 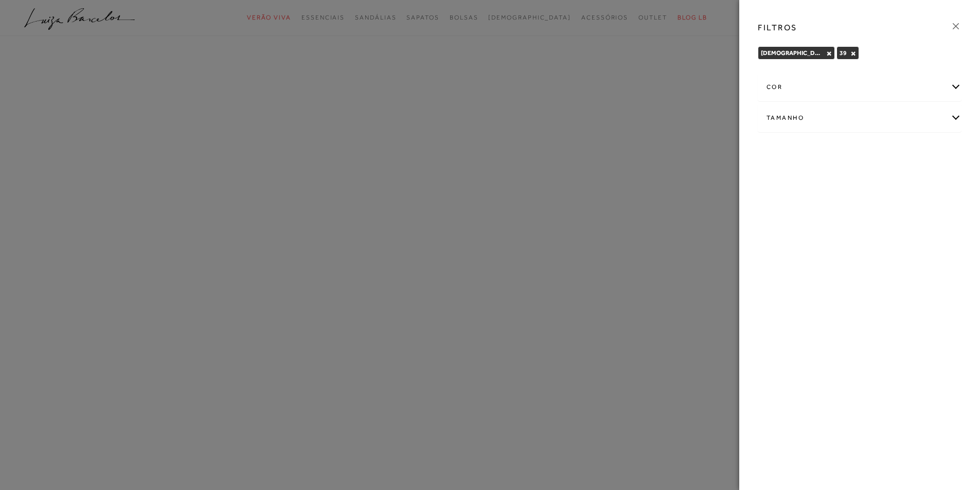 What do you see at coordinates (860, 118) in the screenshot?
I see `div: Tamanho` at bounding box center [860, 118].